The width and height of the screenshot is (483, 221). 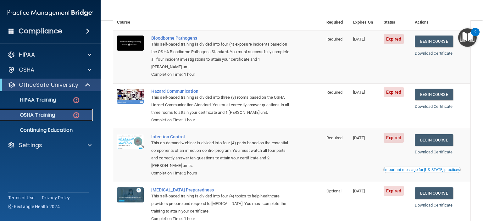 I want to click on button: Read this if you are a dental practitioner in the state of CA, so click(x=422, y=170).